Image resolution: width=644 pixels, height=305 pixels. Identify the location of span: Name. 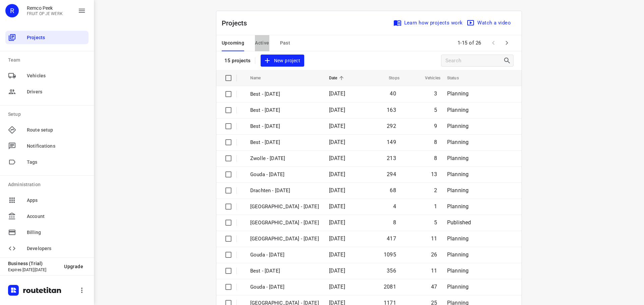
(260, 78).